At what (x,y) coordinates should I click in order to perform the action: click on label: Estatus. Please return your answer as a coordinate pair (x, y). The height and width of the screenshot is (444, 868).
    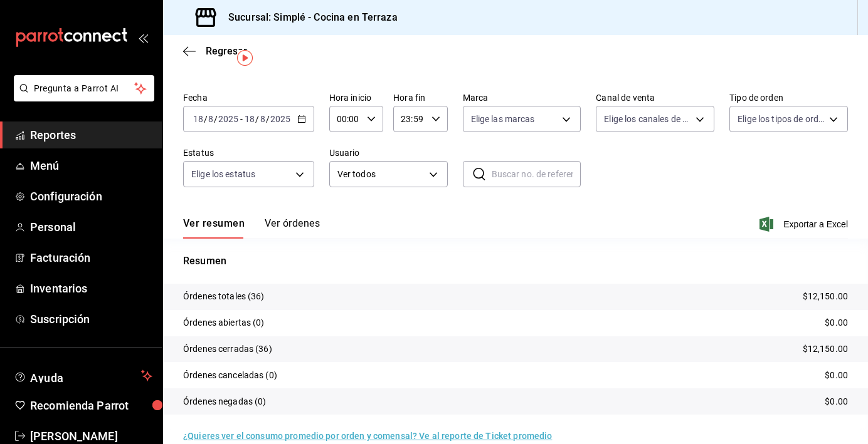
    Looking at the image, I should click on (249, 153).